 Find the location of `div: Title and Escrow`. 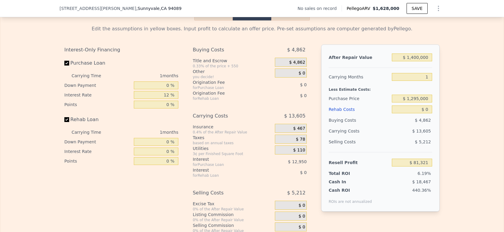

div: Title and Escrow is located at coordinates (232, 61).